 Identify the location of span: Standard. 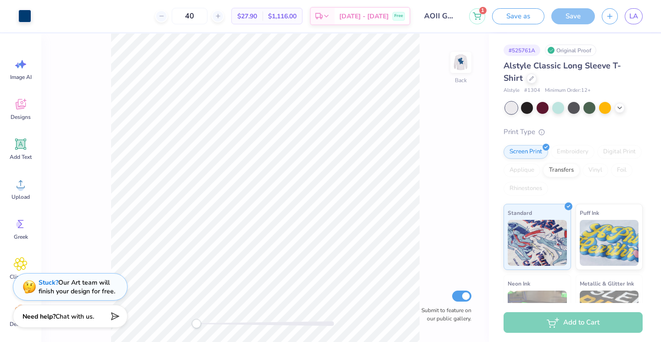
(520, 213).